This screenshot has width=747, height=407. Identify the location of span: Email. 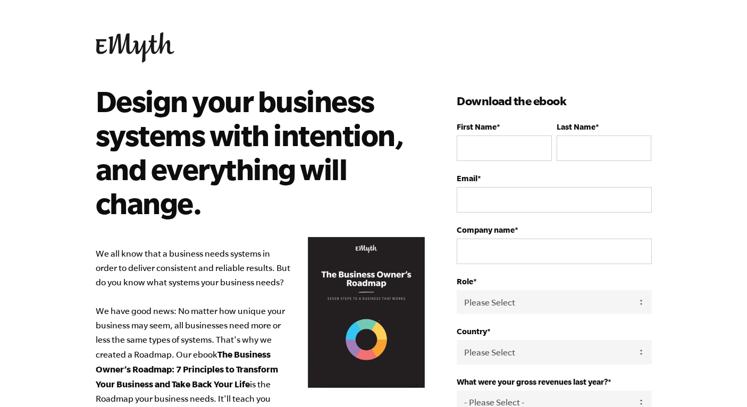
(467, 178).